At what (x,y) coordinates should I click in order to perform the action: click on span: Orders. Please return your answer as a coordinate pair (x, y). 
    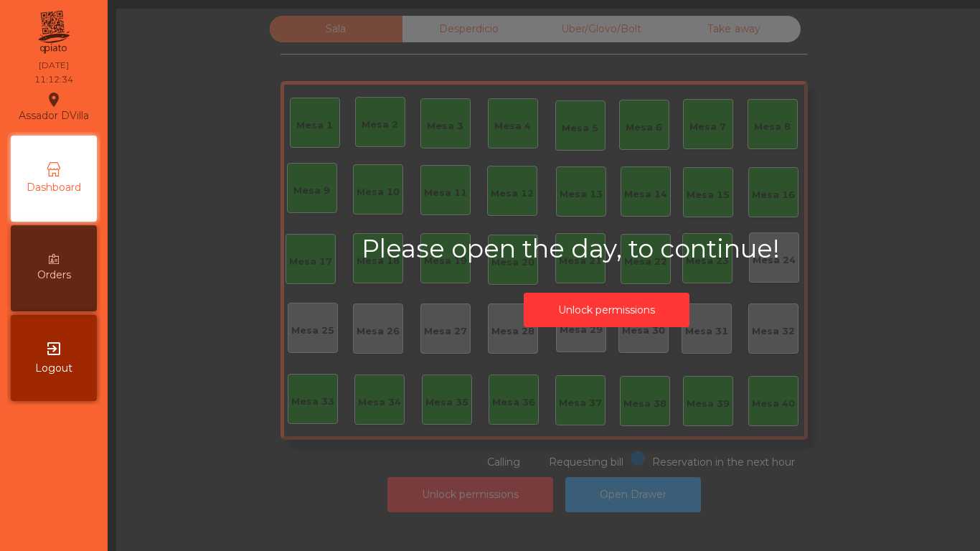
    Looking at the image, I should click on (53, 274).